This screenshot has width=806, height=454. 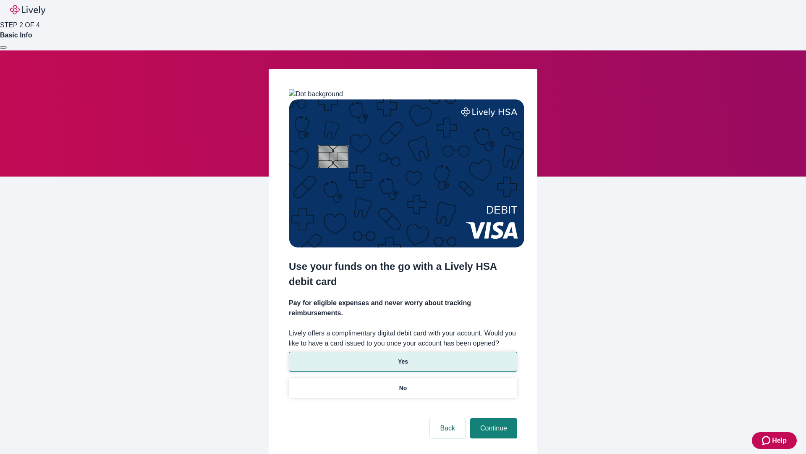 What do you see at coordinates (494, 428) in the screenshot?
I see `button: Continue` at bounding box center [494, 428].